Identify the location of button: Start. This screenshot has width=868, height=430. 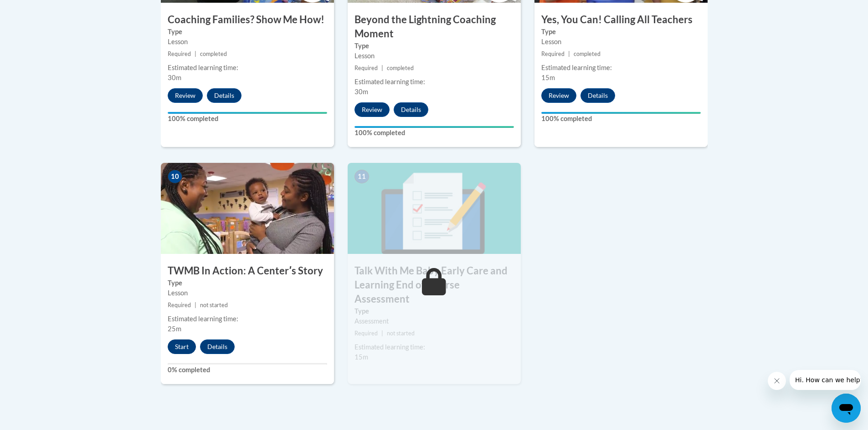
(182, 347).